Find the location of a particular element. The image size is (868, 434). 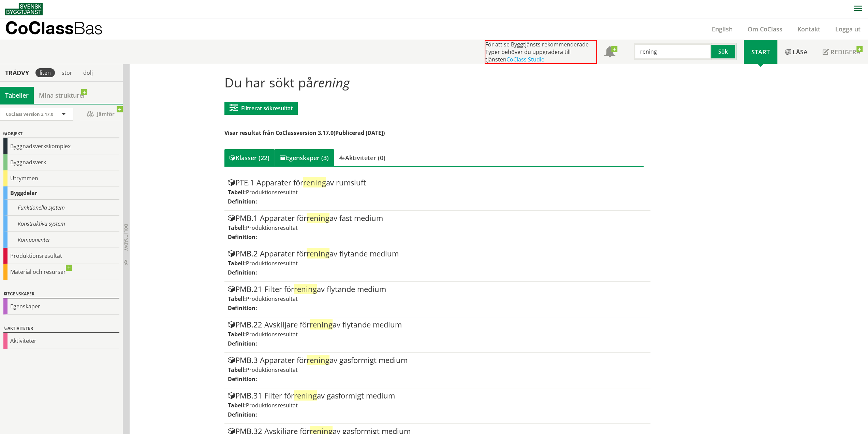

div: Trädvy is located at coordinates (17, 73).